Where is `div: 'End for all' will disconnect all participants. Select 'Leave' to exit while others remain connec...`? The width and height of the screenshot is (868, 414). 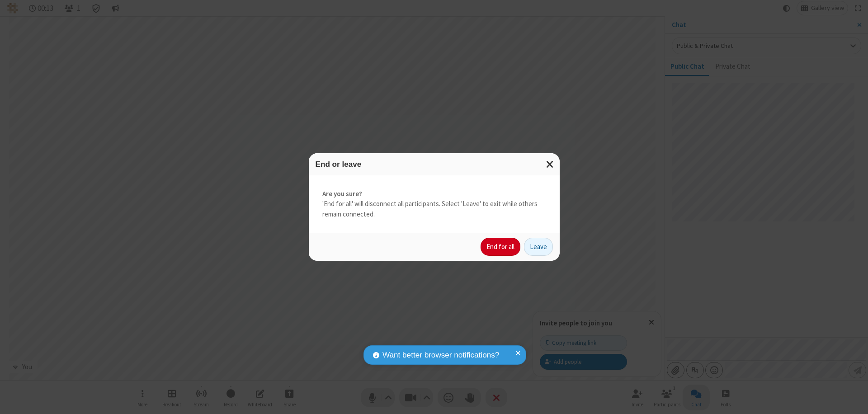 div: 'End for all' will disconnect all participants. Select 'Leave' to exit while others remain connec... is located at coordinates (434, 204).